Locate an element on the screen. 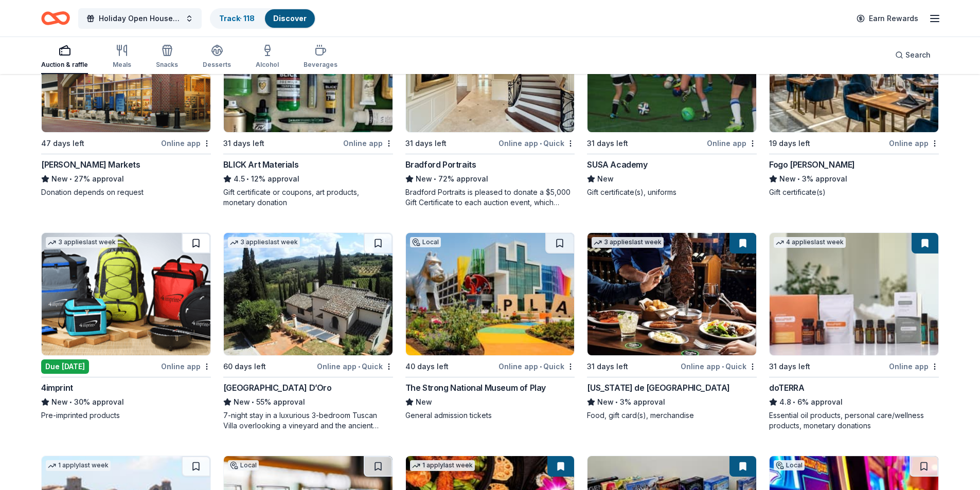 The image size is (980, 490). div: Donation depends on request is located at coordinates (126, 192).